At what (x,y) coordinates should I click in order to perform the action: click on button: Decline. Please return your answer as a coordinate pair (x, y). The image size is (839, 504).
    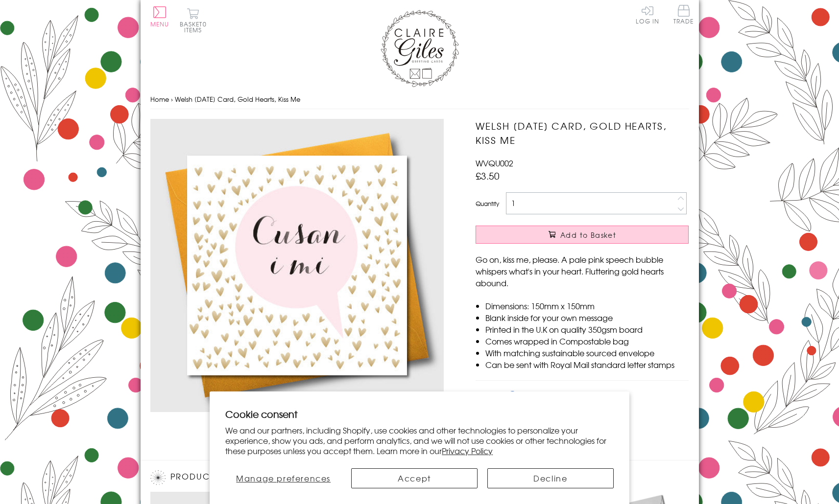
    Looking at the image, I should click on (551, 478).